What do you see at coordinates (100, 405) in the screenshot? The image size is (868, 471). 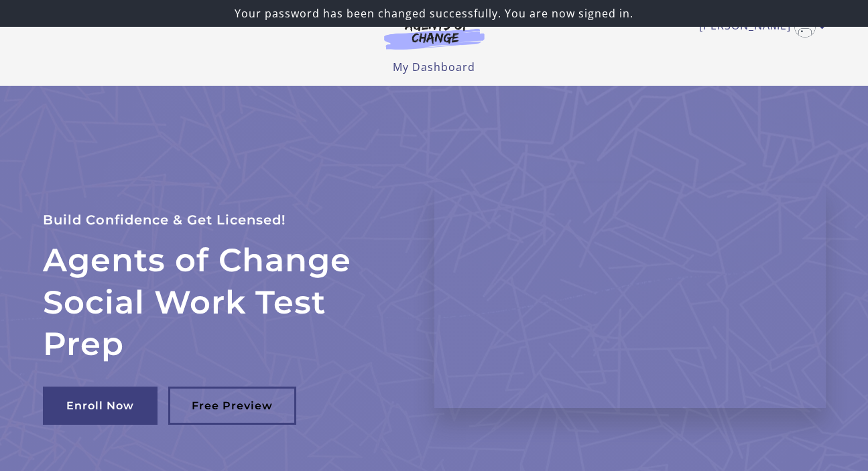 I see `a: Enroll Now` at bounding box center [100, 405].